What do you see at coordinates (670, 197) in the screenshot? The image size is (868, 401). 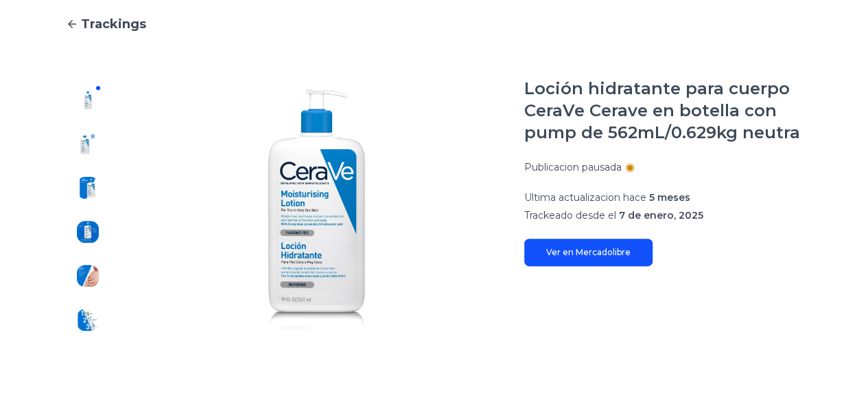 I see `span: 5 meses` at bounding box center [670, 197].